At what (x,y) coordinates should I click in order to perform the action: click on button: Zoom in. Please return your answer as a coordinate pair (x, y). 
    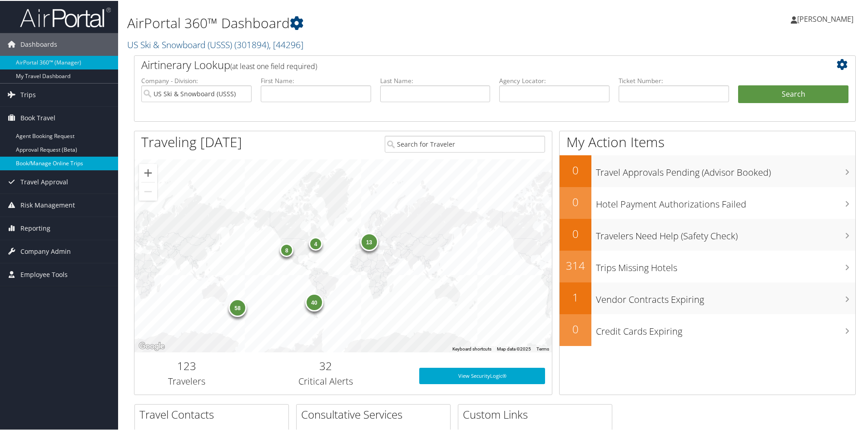
    Looking at the image, I should click on (148, 172).